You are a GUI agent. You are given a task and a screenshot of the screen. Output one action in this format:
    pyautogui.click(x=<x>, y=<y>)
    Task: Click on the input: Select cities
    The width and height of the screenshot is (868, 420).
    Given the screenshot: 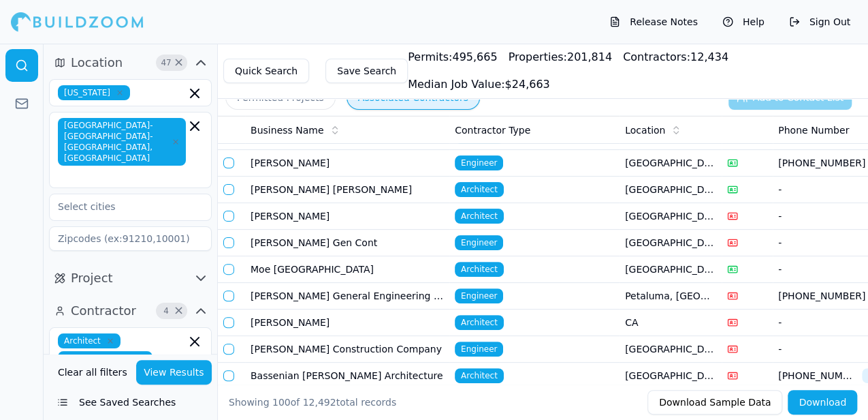 What is the action you would take?
    pyautogui.click(x=122, y=206)
    